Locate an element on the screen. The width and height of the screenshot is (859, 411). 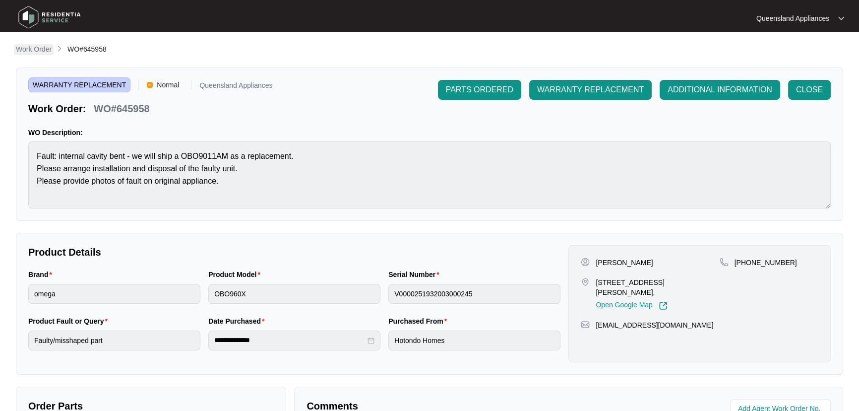
img: chevron-right is located at coordinates (60, 49).